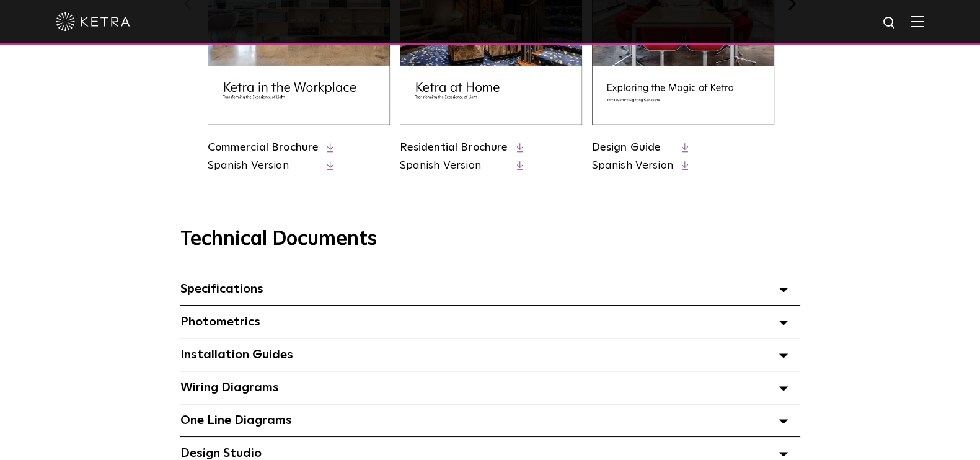 The width and height of the screenshot is (980, 460). I want to click on img: search icon, so click(889, 23).